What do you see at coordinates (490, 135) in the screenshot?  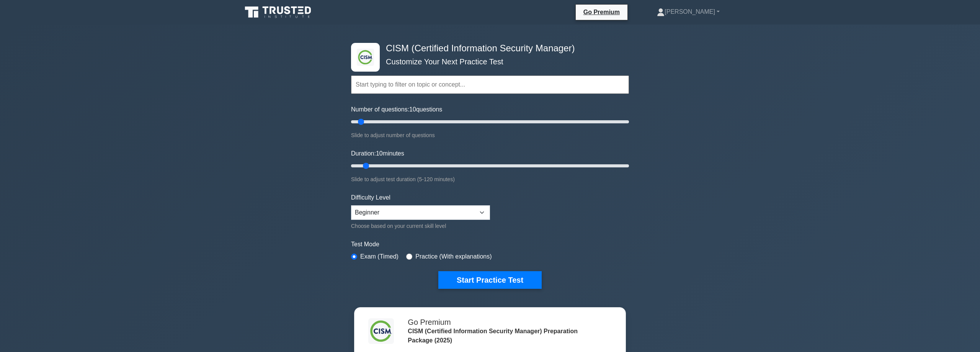 I see `div: Slide to adjust number of questions` at bounding box center [490, 135].